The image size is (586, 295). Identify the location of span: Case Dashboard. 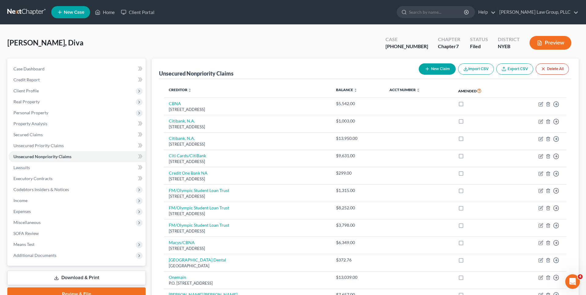
(29, 69).